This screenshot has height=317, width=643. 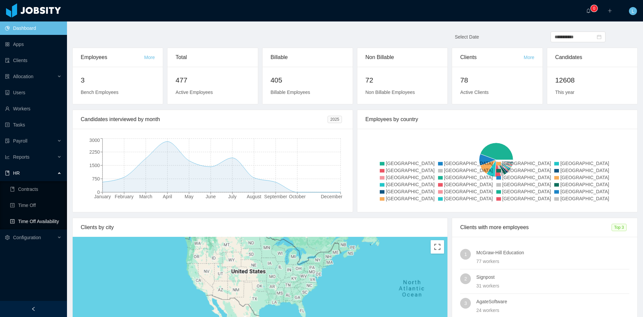 I want to click on div: Candidates interviewed by month, so click(x=204, y=119).